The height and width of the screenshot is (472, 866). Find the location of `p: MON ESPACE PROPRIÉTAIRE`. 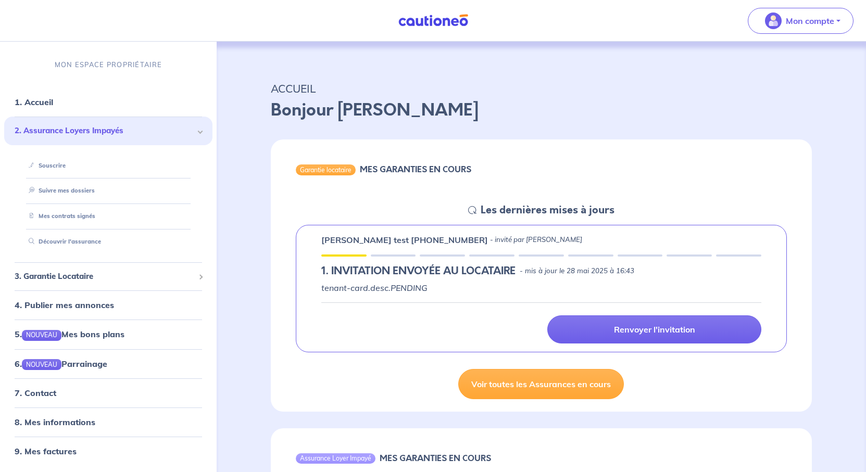

p: MON ESPACE PROPRIÉTAIRE is located at coordinates (108, 65).